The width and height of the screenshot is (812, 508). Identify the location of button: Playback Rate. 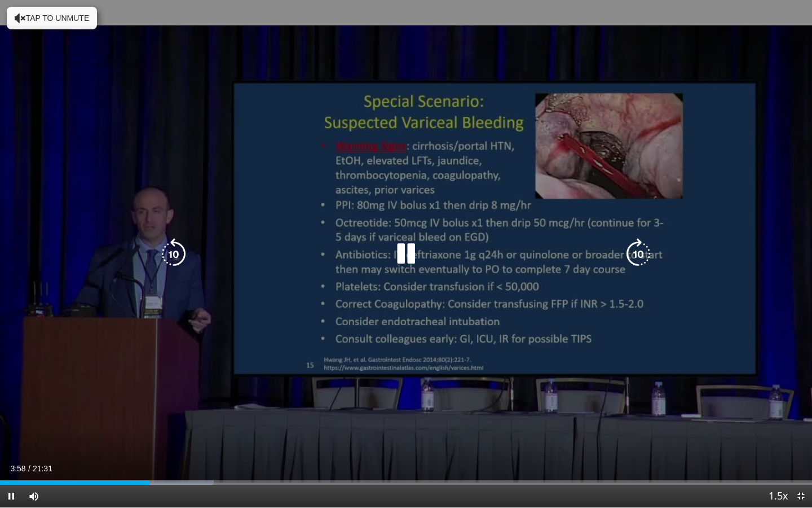
(779, 496).